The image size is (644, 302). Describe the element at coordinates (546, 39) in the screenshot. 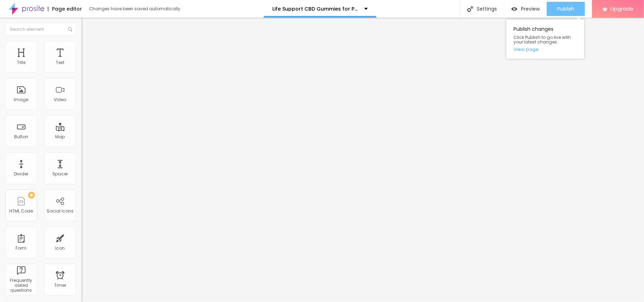

I see `div: Publish changes` at that location.